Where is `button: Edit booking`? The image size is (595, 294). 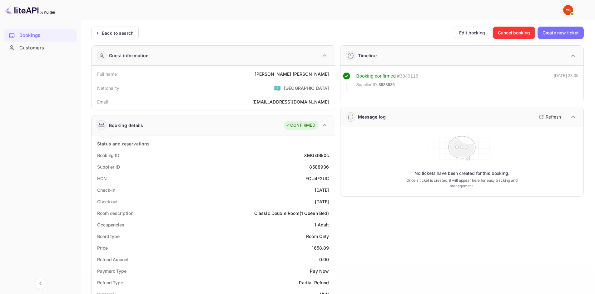
button: Edit booking is located at coordinates (472, 33).